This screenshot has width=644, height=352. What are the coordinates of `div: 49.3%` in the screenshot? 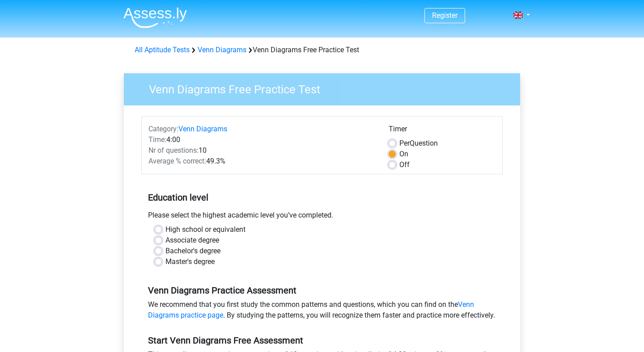 It's located at (262, 162).